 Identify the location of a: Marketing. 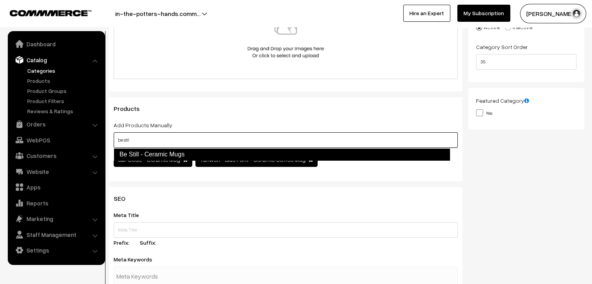
(56, 219).